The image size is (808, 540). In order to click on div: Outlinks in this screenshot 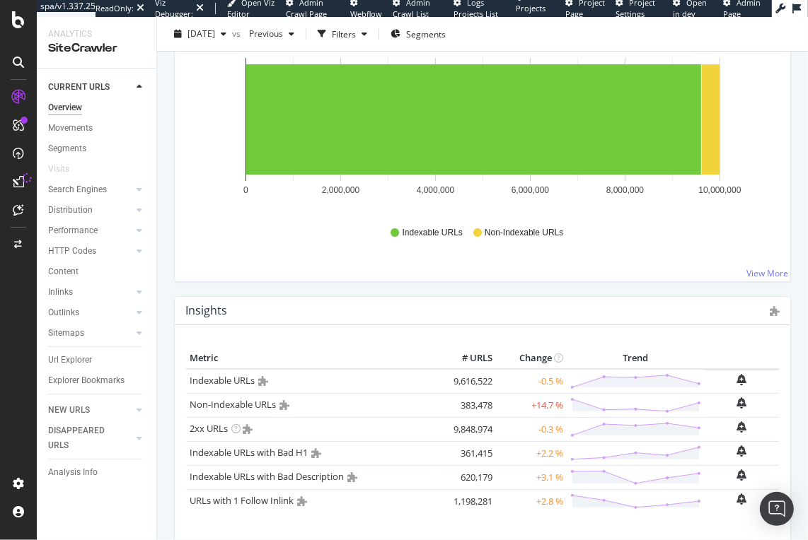, I will do `click(64, 313)`.